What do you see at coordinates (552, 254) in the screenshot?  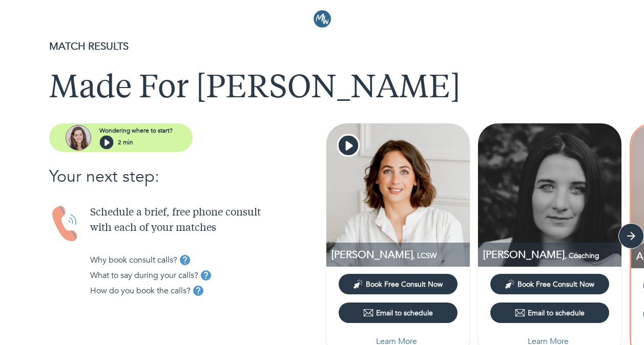 I see `p: Coaching` at bounding box center [552, 254].